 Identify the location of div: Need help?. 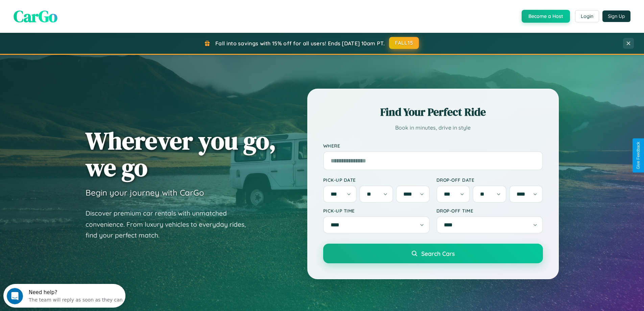
(72, 8).